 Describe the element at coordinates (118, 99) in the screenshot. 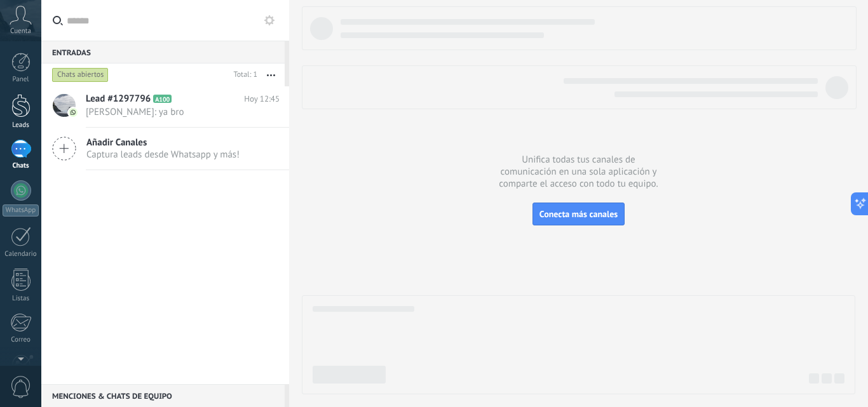

I see `span: Lead #1297796` at that location.